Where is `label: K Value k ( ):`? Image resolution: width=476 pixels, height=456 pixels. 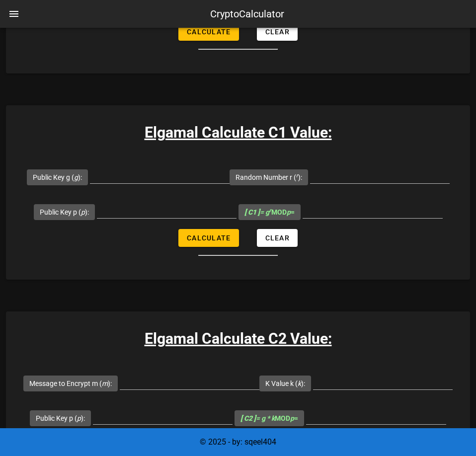
label: K Value k ( ): is located at coordinates (285, 384).